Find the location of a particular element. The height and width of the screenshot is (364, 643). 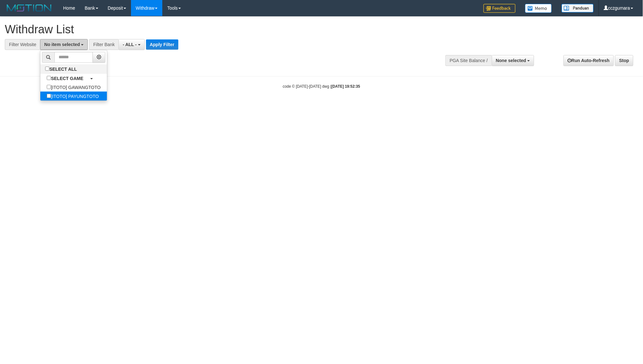

label: SELECT ALL is located at coordinates (62, 69).